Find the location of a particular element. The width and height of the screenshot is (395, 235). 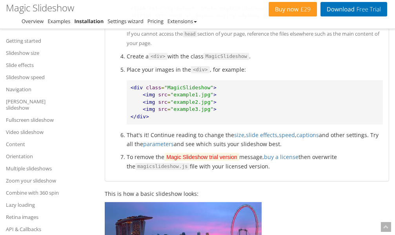

span: £29 is located at coordinates (304, 9).